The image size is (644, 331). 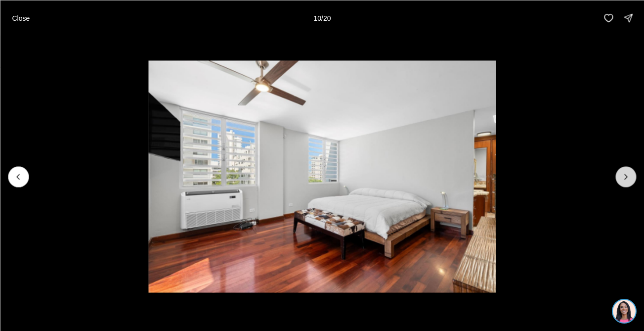 What do you see at coordinates (625, 177) in the screenshot?
I see `button: Next slide` at bounding box center [625, 177].